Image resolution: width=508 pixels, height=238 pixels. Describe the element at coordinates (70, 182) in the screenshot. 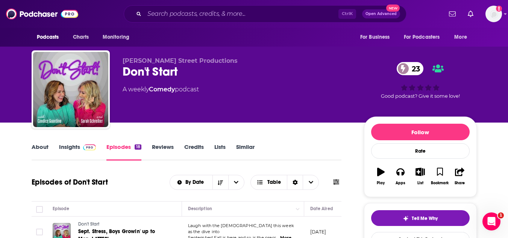

I see `h1: Episodes of Don't Start` at that location.